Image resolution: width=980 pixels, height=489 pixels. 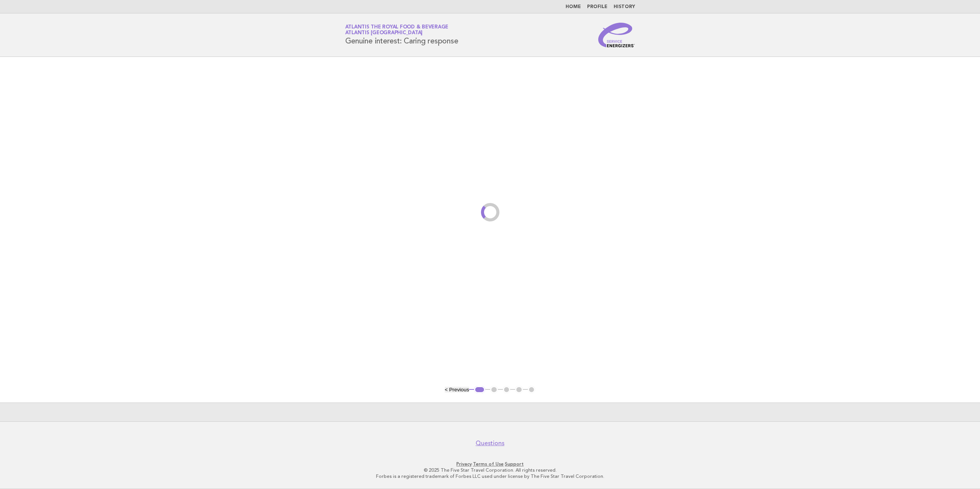 I want to click on h1: Genuine interest: Caring response, so click(x=402, y=35).